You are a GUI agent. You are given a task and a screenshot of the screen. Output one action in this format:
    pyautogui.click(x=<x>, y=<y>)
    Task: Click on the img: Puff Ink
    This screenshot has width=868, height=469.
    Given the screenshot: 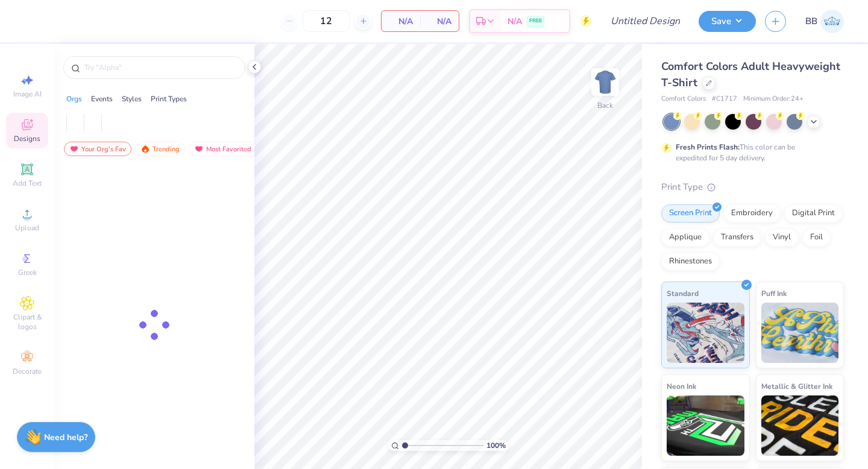 What is the action you would take?
    pyautogui.click(x=800, y=333)
    